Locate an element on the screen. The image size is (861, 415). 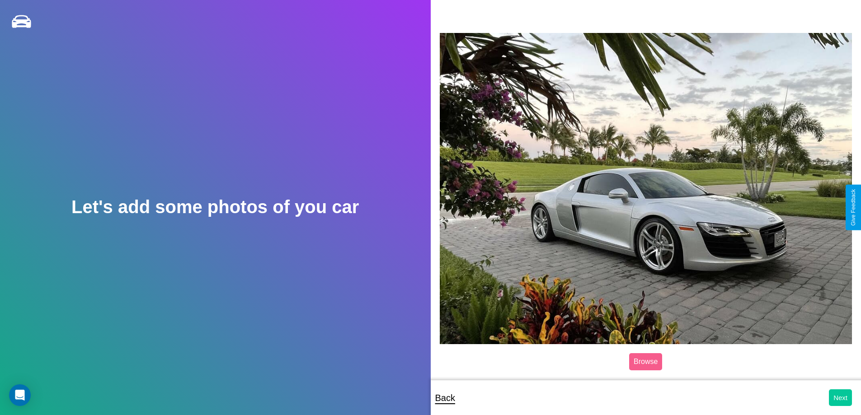
p: Back is located at coordinates (445, 398).